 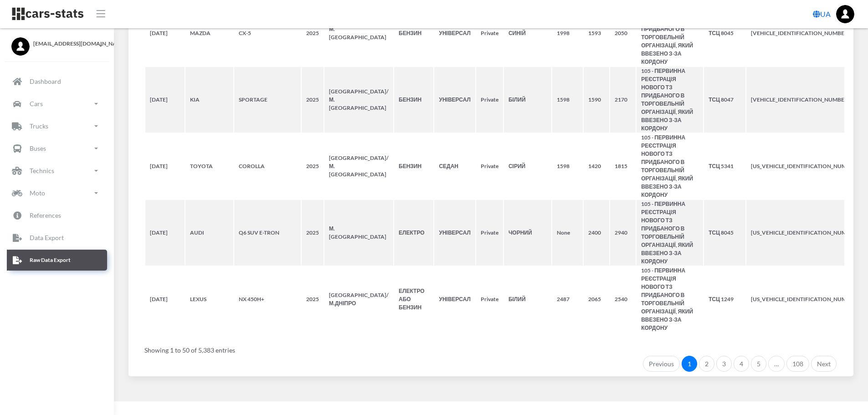 I want to click on th: 2540, so click(x=622, y=299).